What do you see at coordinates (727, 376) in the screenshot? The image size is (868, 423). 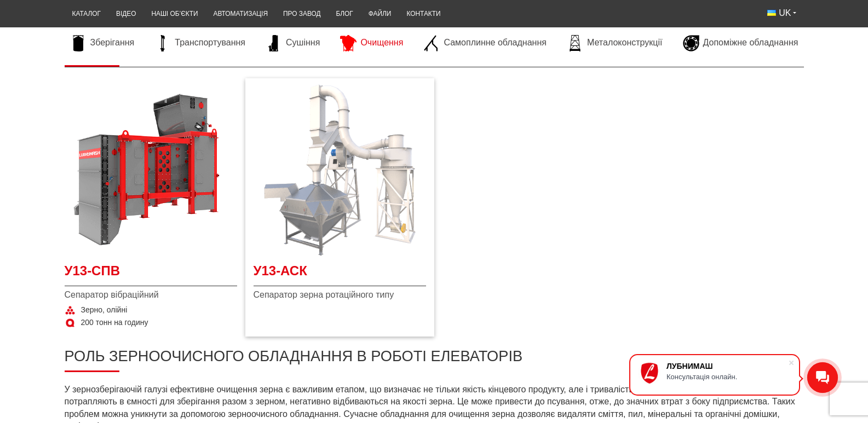 I see `div: Консультація онлайн.` at bounding box center [727, 376].